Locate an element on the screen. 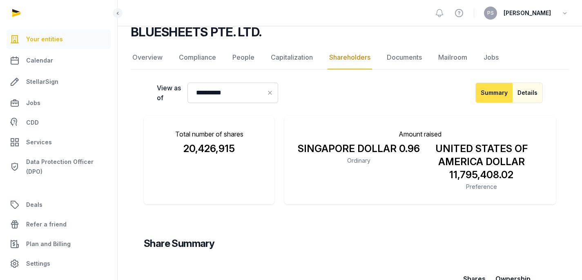 The image size is (582, 280). a: Plan and Billing is located at coordinates (58, 244).